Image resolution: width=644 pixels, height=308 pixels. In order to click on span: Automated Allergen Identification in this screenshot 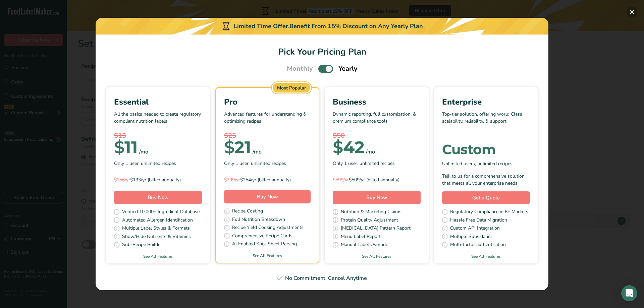, I will do `click(157, 220)`.